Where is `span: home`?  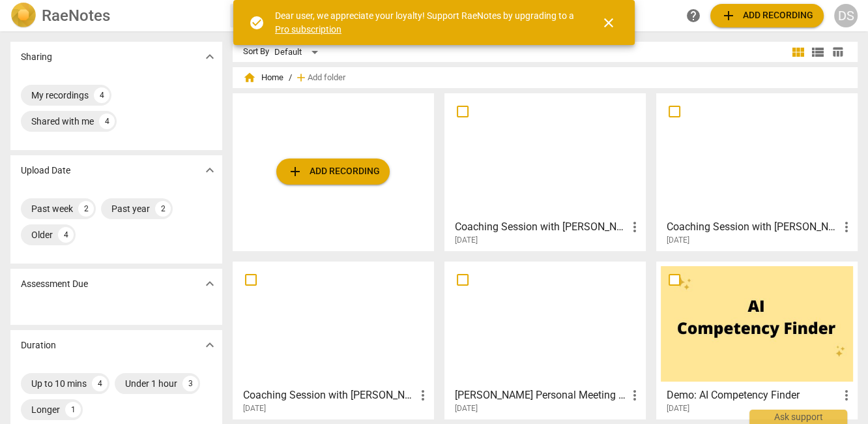 span: home is located at coordinates (250, 78).